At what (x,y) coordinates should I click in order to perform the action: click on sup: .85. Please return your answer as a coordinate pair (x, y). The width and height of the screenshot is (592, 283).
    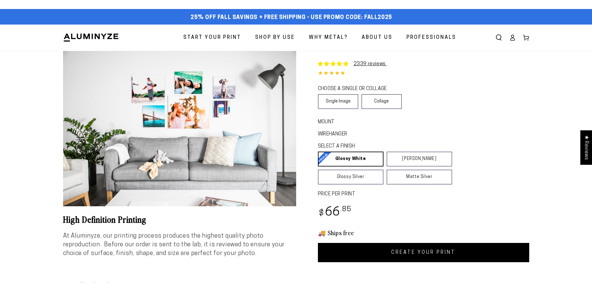
    Looking at the image, I should click on (346, 209).